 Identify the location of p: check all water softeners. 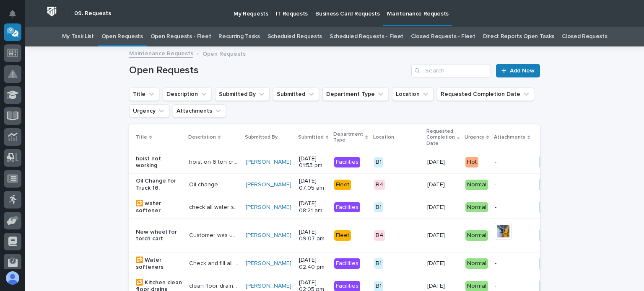
(215, 206).